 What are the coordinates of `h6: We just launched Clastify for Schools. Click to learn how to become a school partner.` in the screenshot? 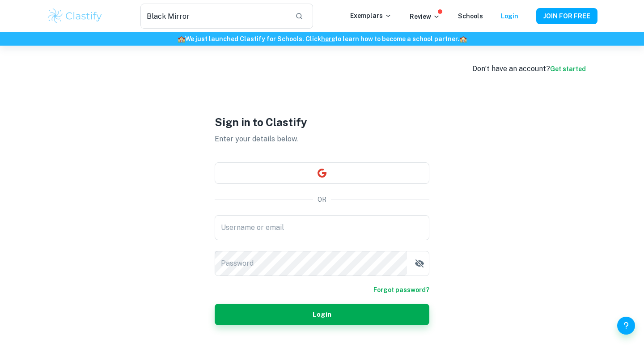 It's located at (322, 39).